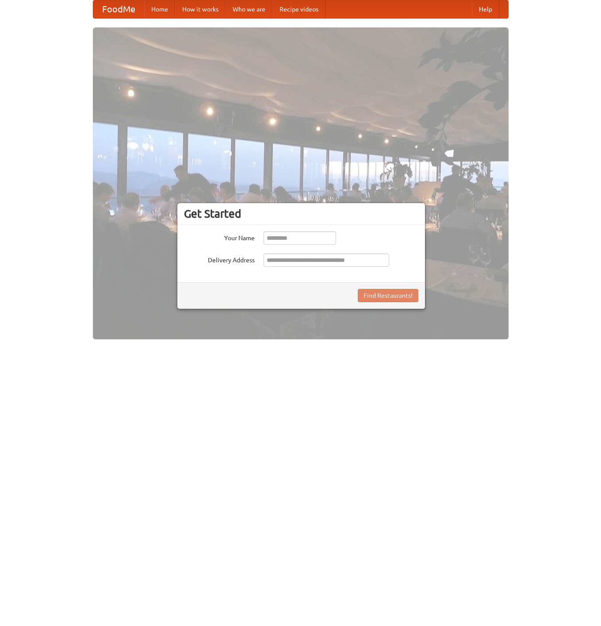 The height and width of the screenshot is (626, 601). I want to click on label: Your Name, so click(219, 237).